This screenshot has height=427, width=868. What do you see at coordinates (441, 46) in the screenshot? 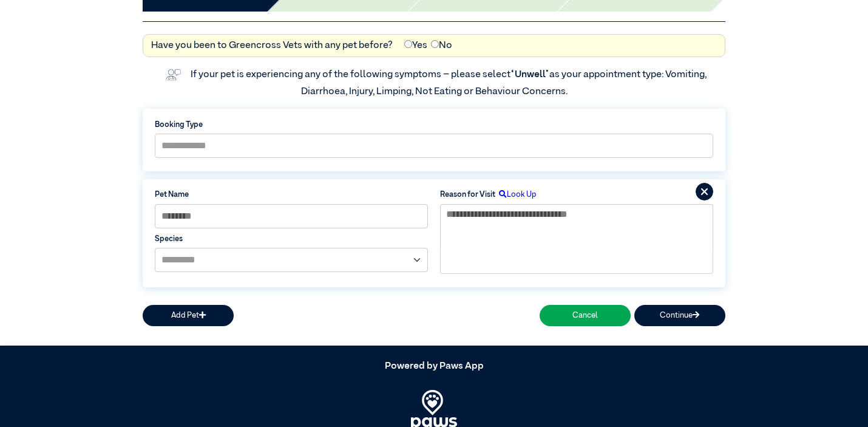
I see `label: No` at bounding box center [441, 46].